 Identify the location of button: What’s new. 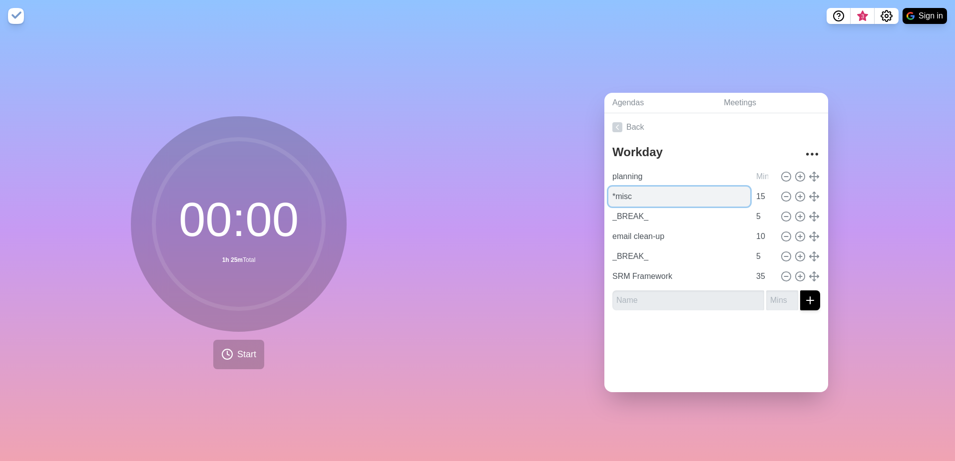
(862, 16).